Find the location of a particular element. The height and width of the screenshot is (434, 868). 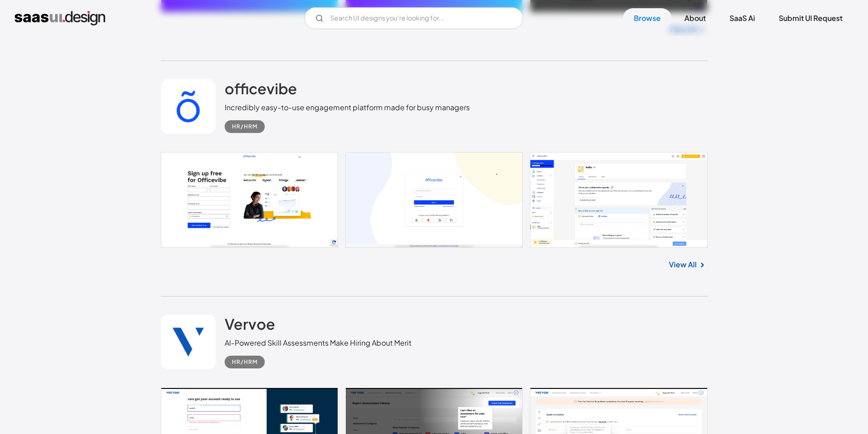

h2: Vervoe is located at coordinates (250, 324).